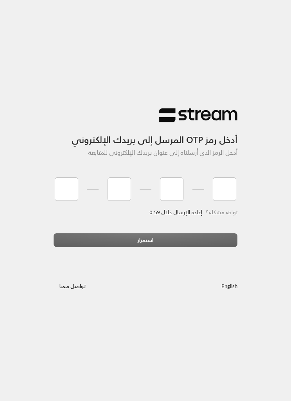 The image size is (291, 401). What do you see at coordinates (229, 287) in the screenshot?
I see `a: English` at bounding box center [229, 287].